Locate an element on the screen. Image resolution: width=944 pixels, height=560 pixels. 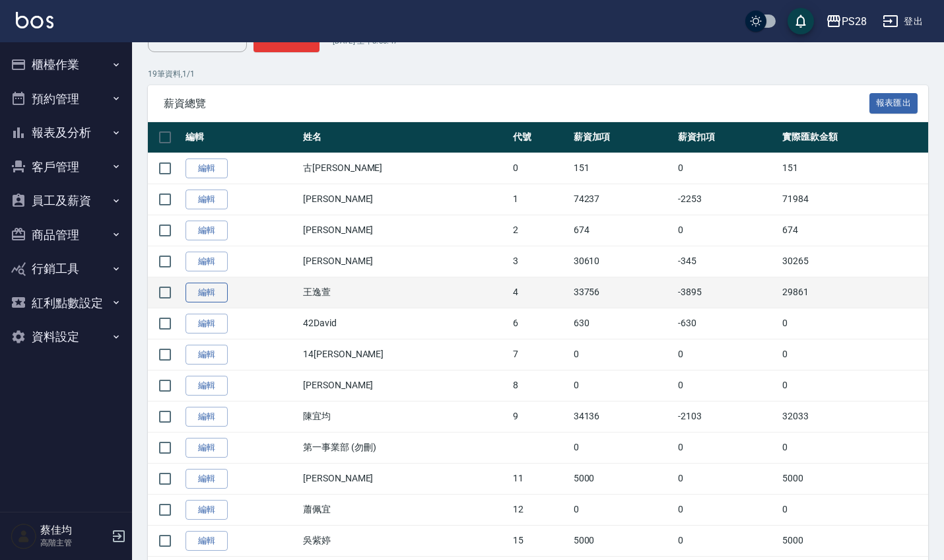
button: 行銷工具 is located at coordinates (66, 269).